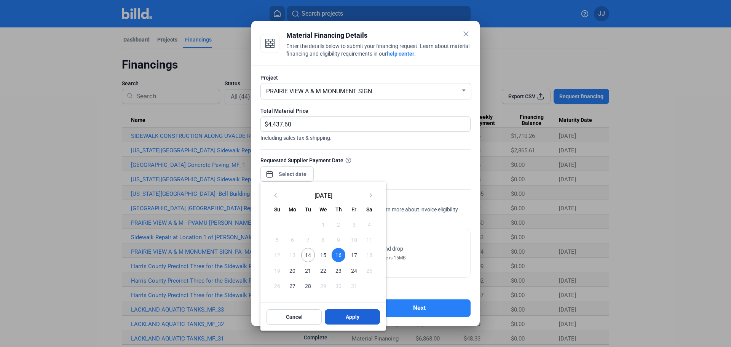 The height and width of the screenshot is (347, 731). What do you see at coordinates (354, 270) in the screenshot?
I see `button: October 24, 2025` at bounding box center [354, 270].